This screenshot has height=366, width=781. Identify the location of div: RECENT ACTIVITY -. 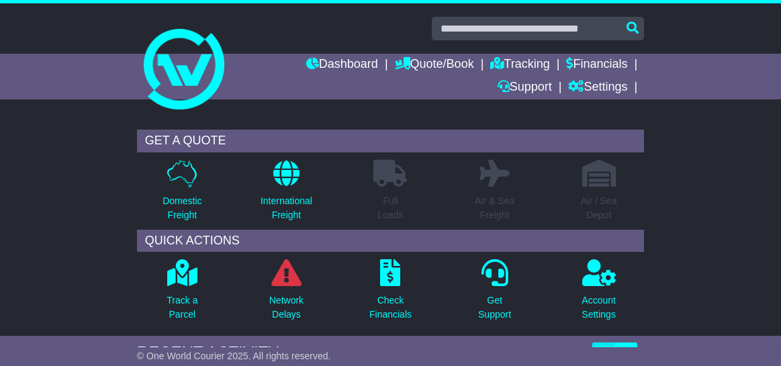
(361, 353).